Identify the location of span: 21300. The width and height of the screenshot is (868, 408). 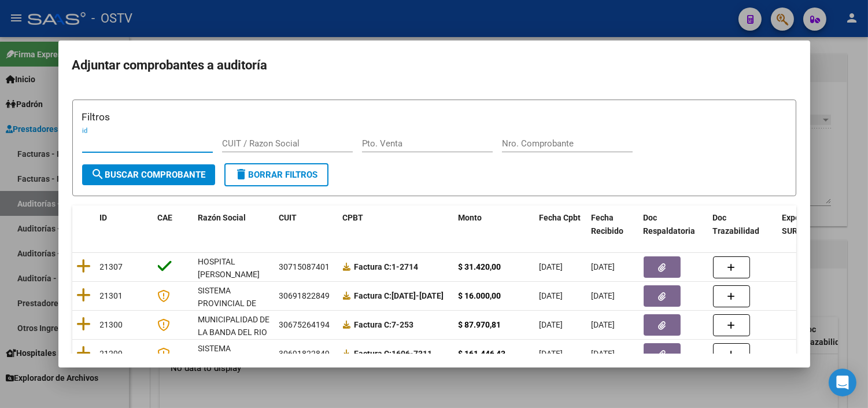
(111, 325).